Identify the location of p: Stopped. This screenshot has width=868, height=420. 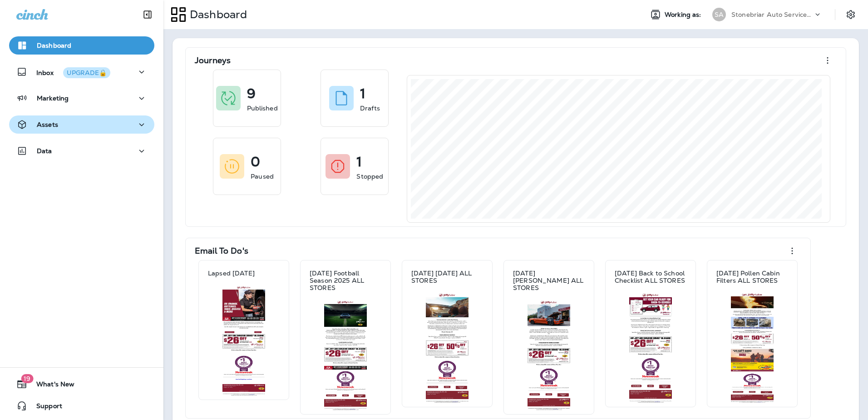
(369, 176).